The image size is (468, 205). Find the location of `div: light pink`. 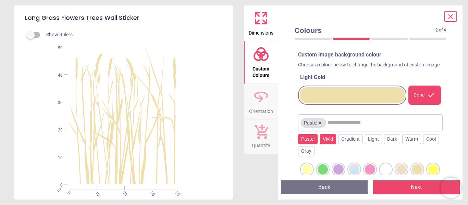

div: light pink is located at coordinates (370, 170).